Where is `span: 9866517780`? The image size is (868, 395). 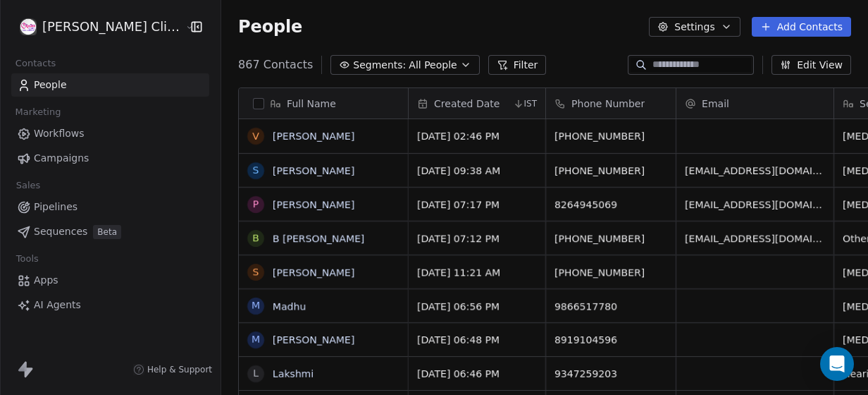
span: 9866517780 is located at coordinates (611, 306).